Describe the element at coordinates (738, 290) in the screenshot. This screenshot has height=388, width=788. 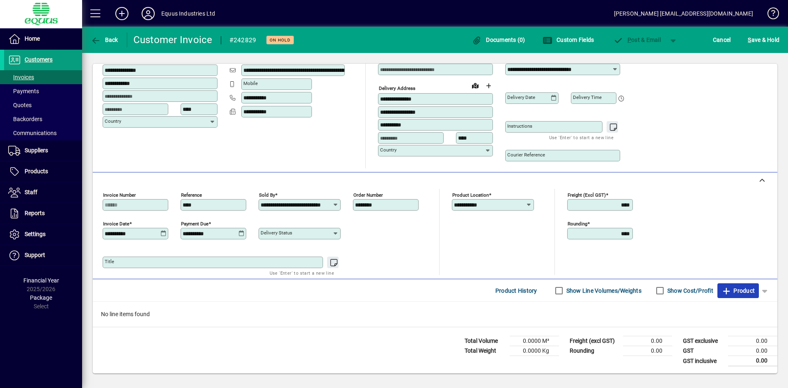
I see `span: Product` at that location.